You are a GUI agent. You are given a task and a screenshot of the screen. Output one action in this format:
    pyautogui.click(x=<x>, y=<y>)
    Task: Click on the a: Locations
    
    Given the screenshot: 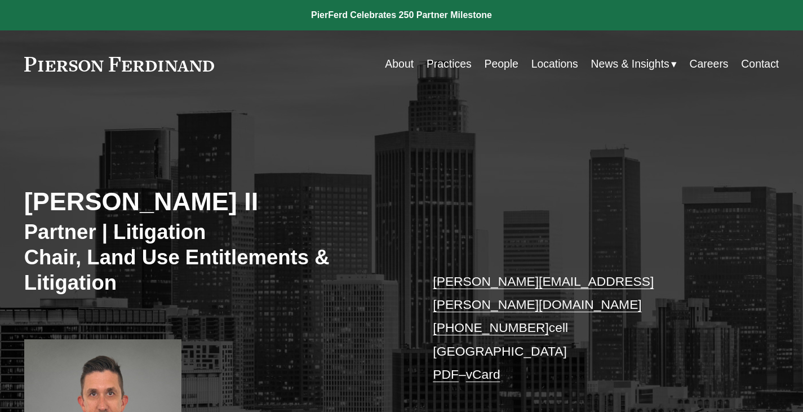 What is the action you would take?
    pyautogui.click(x=554, y=64)
    